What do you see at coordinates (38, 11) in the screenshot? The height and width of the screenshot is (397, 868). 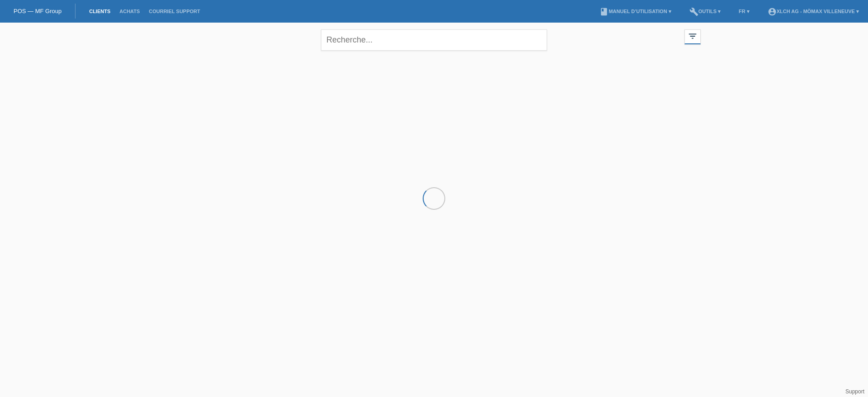 I see `a: POS — MF Group` at bounding box center [38, 11].